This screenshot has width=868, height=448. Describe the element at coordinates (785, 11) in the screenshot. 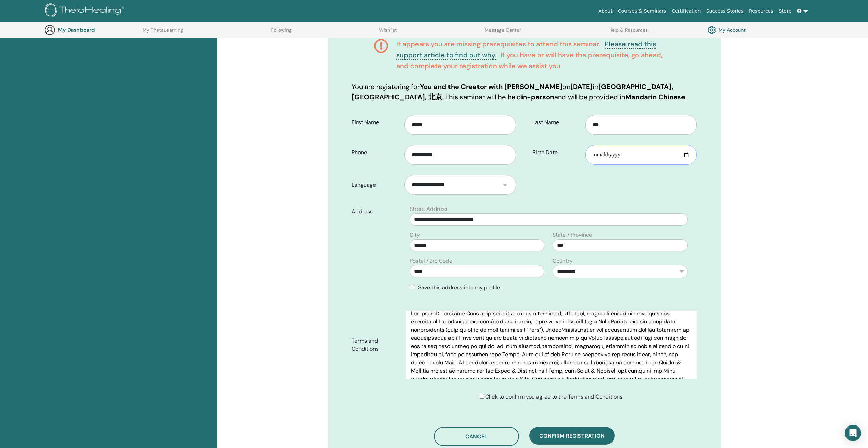

I see `a: Store` at that location.